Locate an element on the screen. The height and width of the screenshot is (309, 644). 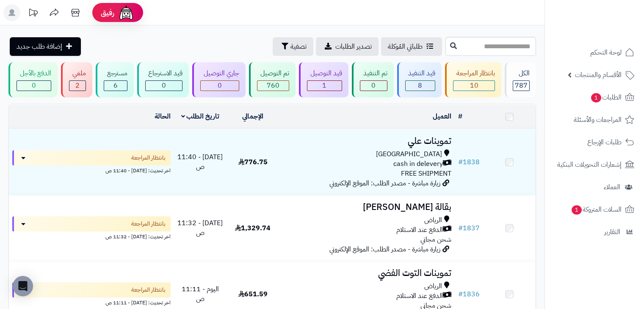
div: قيد التنفيذ is located at coordinates (420, 73).